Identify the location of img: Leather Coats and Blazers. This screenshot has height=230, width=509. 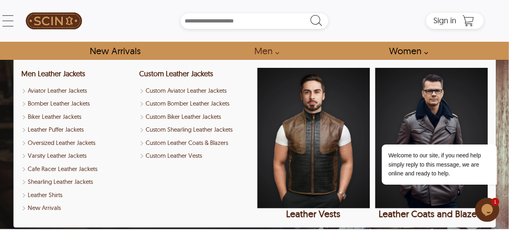
(431, 138).